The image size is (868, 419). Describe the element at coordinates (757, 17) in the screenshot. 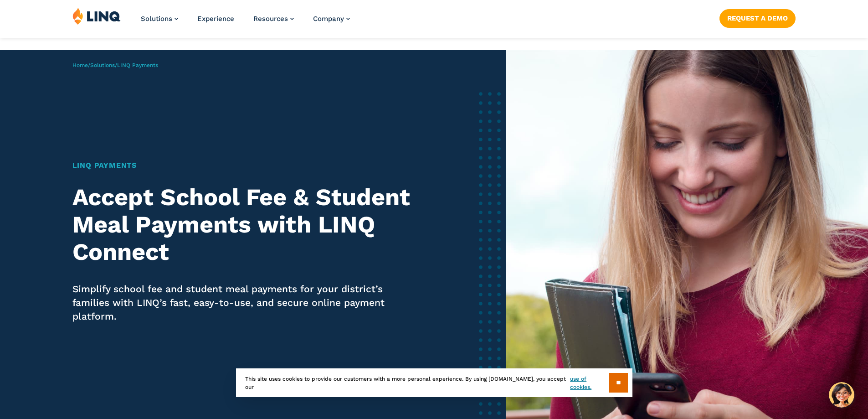

I see `nav: Button Navigation` at that location.